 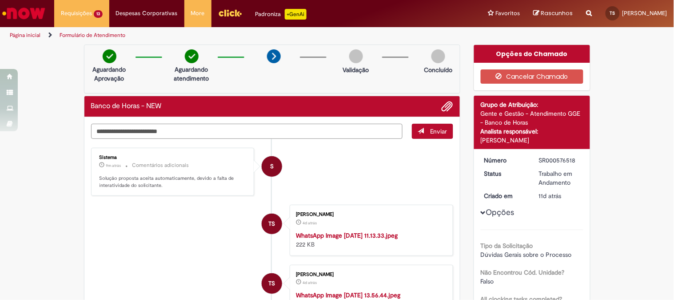 What do you see at coordinates (114, 165) in the screenshot?
I see `span: 9m atrás` at bounding box center [114, 165].